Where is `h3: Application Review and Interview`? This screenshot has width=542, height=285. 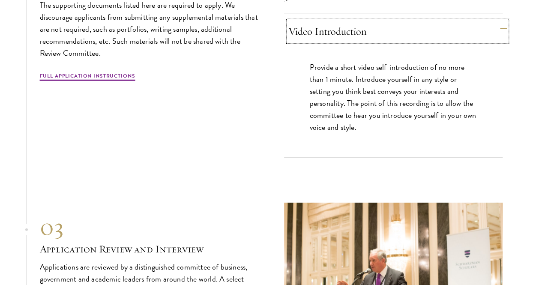
h3: Application Review and Interview is located at coordinates (149, 249).